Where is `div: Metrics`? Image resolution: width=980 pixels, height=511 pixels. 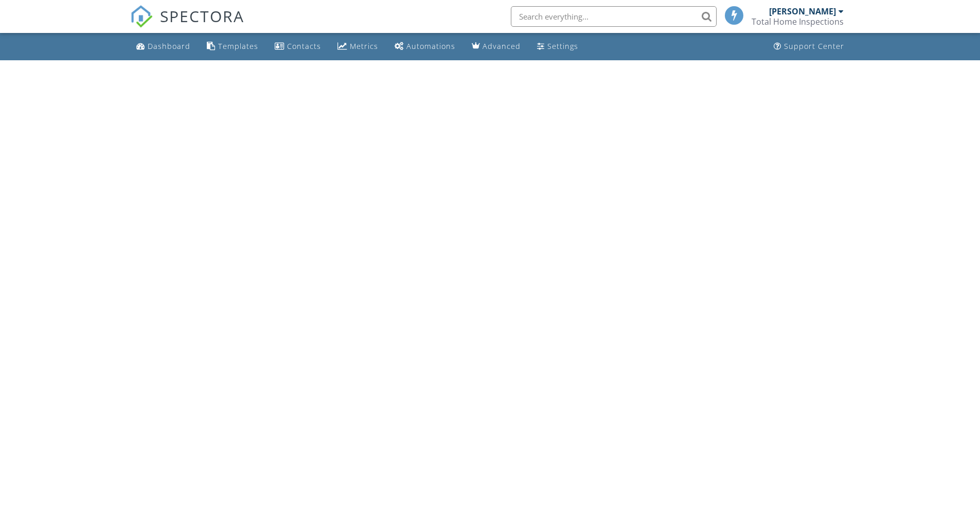 div: Metrics is located at coordinates (364, 46).